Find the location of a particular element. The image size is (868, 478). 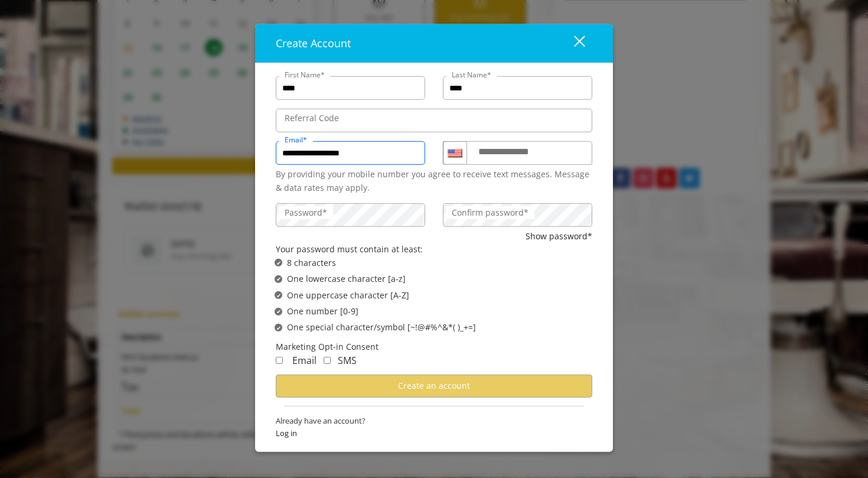

span: Create an account is located at coordinates (434, 385).